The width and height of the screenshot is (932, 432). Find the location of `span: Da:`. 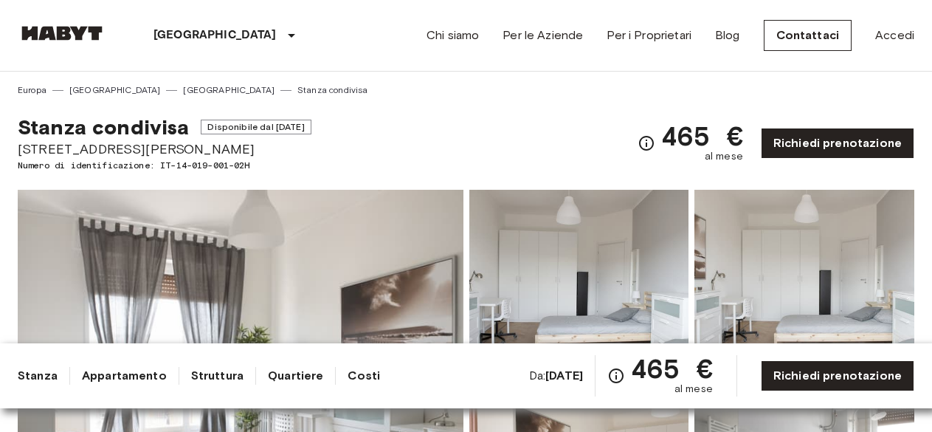

span: Da: is located at coordinates (556, 376).